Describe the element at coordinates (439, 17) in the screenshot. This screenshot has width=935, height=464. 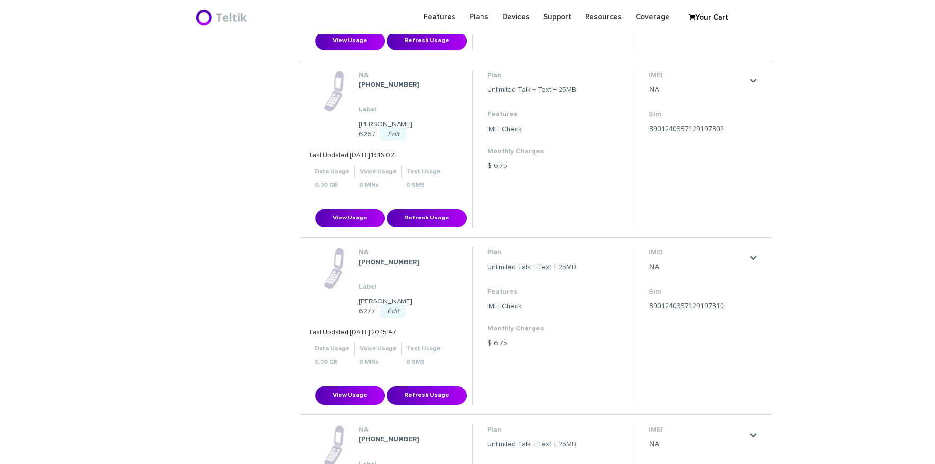
I see `a: Features` at that location.